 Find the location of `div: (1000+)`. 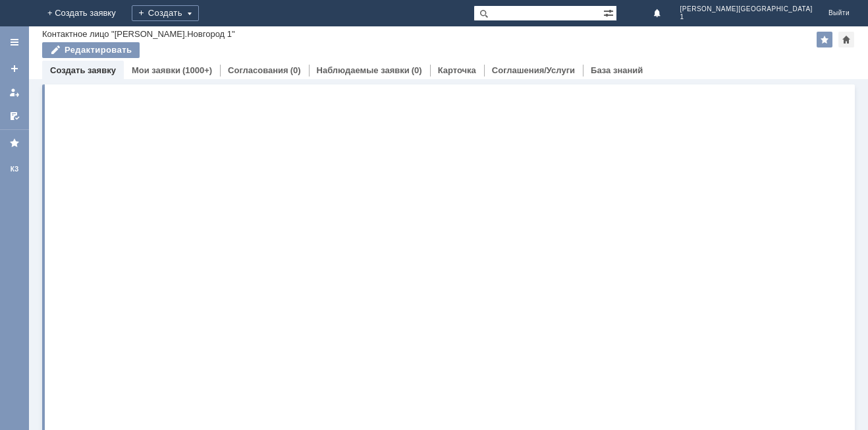

div: (1000+) is located at coordinates (197, 70).